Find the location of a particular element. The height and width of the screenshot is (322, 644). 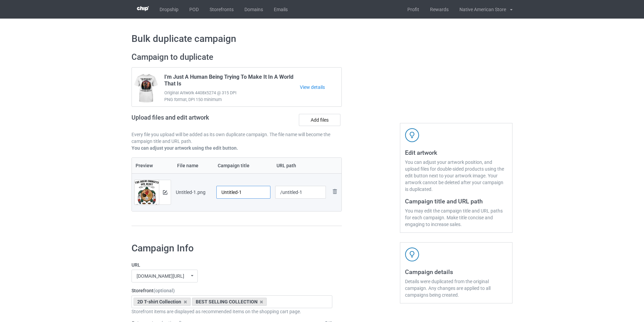

label: Storefront is located at coordinates (232, 291).